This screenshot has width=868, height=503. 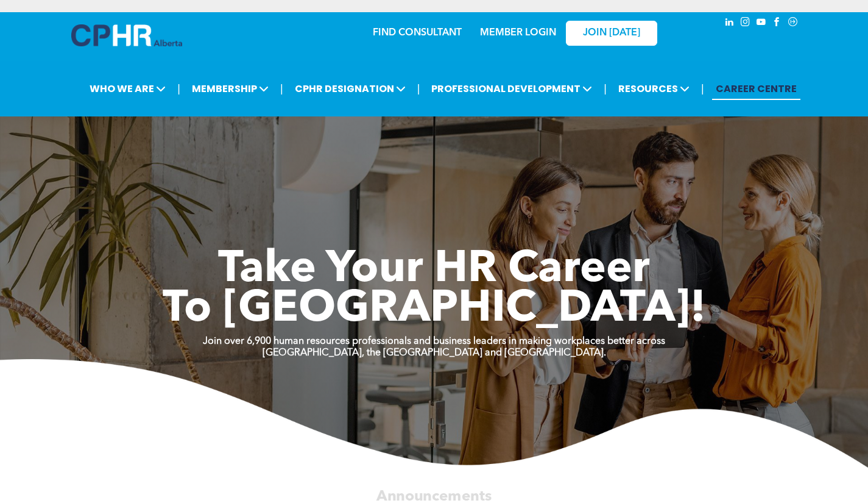 I want to click on a: FIND CONSULTANT, so click(x=417, y=33).